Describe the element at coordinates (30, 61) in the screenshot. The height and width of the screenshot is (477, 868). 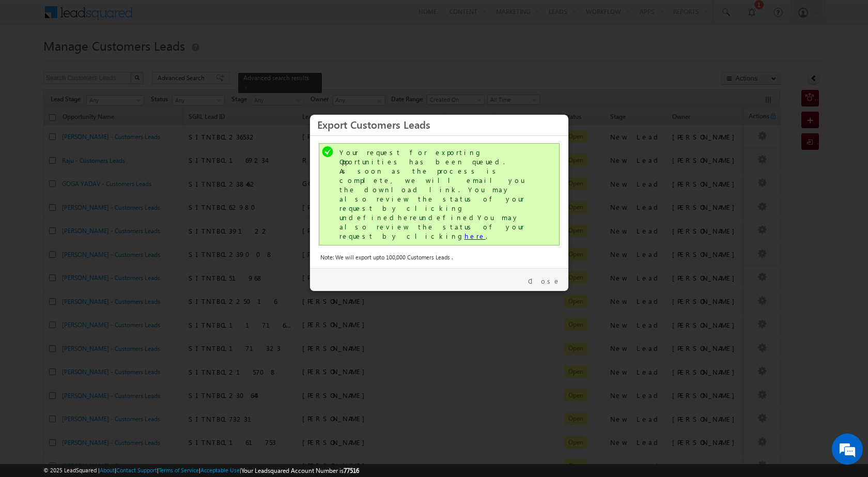
I see `img: d_60004797649_company_0_60004797649` at that location.